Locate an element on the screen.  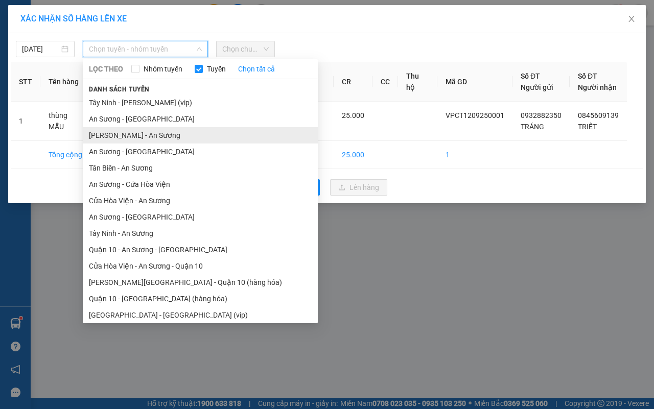
td: 25.000 is located at coordinates (353, 155).